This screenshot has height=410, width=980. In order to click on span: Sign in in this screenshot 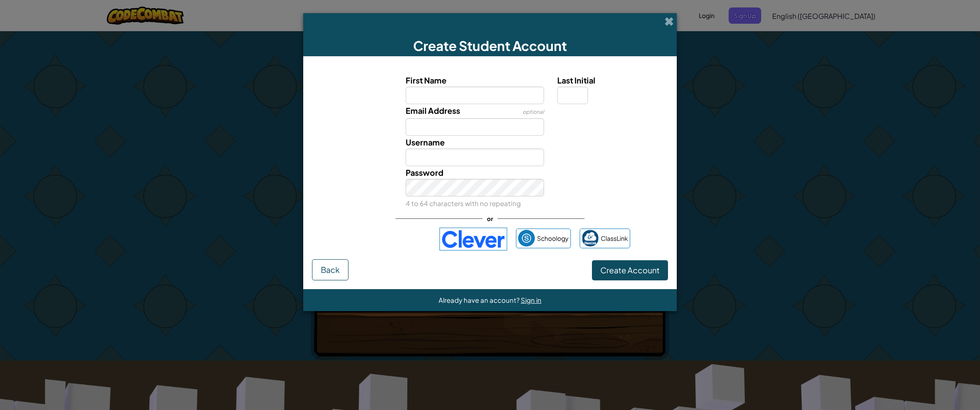, I will do `click(531, 300)`.